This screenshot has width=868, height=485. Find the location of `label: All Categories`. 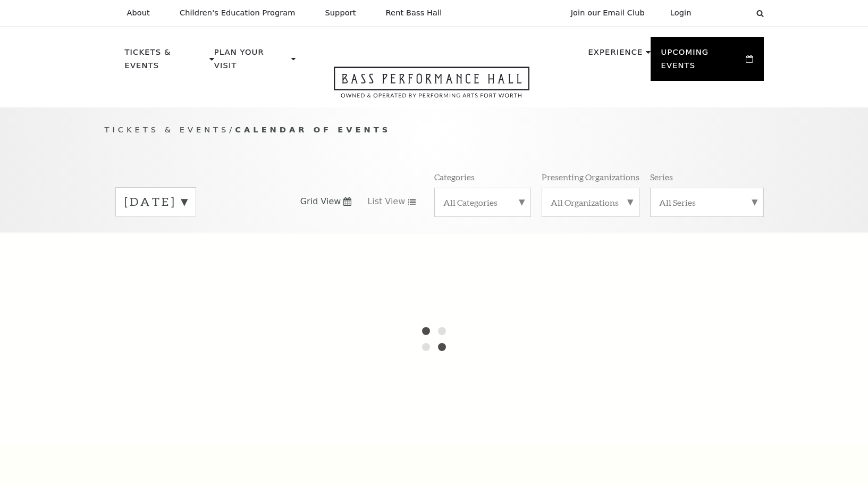

label: All Categories is located at coordinates (483, 202).